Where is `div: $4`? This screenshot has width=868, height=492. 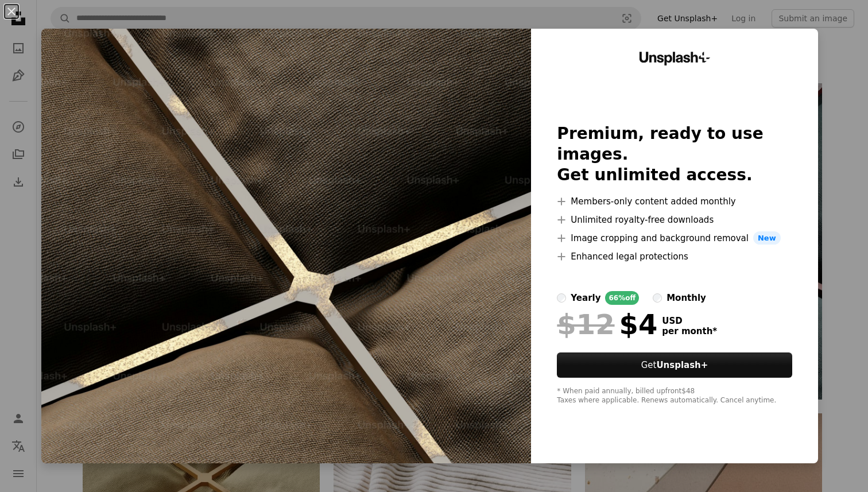 div: $4 is located at coordinates (607, 324).